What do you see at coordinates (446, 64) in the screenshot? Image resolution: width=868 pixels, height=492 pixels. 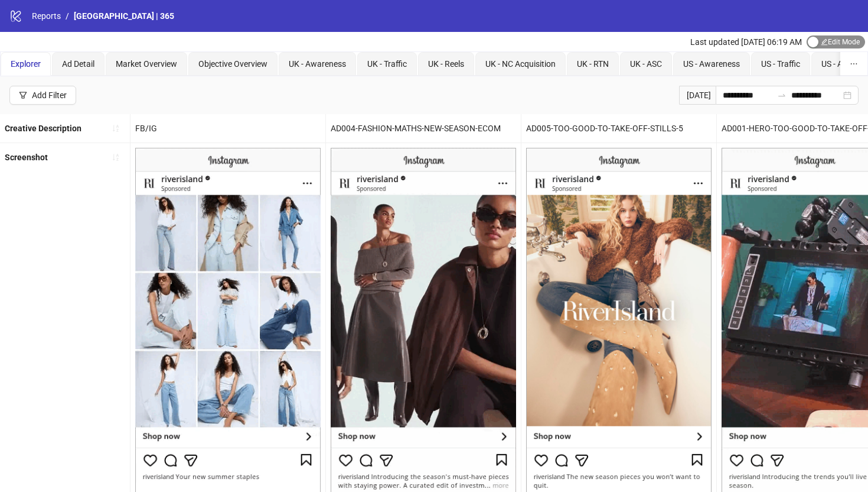 I see `span: UK - Reels` at bounding box center [446, 64].